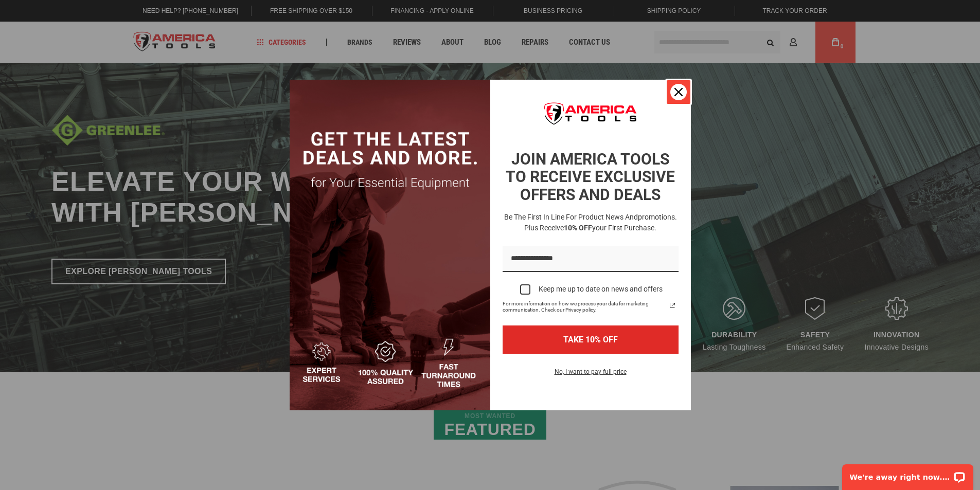 This screenshot has width=980, height=490. I want to click on button: Close, so click(678, 92).